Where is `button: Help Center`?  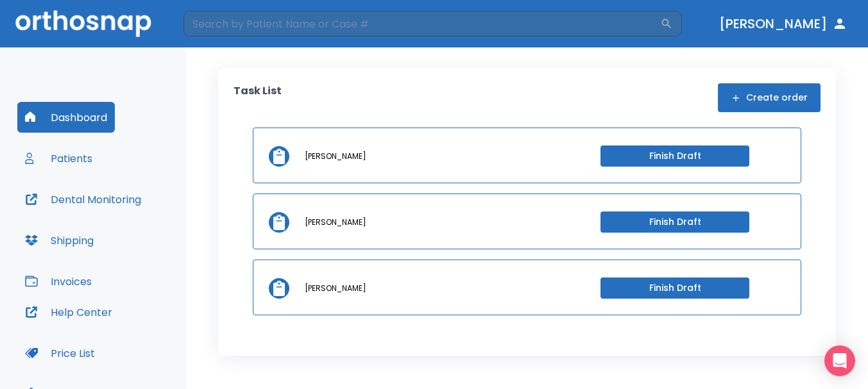
button: Help Center is located at coordinates (68, 313).